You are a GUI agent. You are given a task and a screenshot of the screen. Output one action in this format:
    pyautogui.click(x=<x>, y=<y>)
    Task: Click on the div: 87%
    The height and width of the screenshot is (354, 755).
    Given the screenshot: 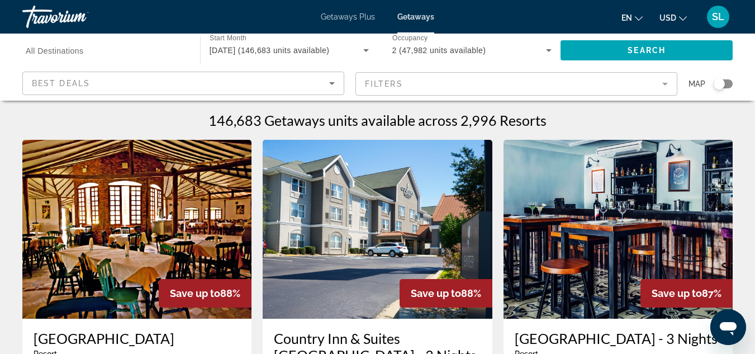 What is the action you would take?
    pyautogui.click(x=686, y=293)
    